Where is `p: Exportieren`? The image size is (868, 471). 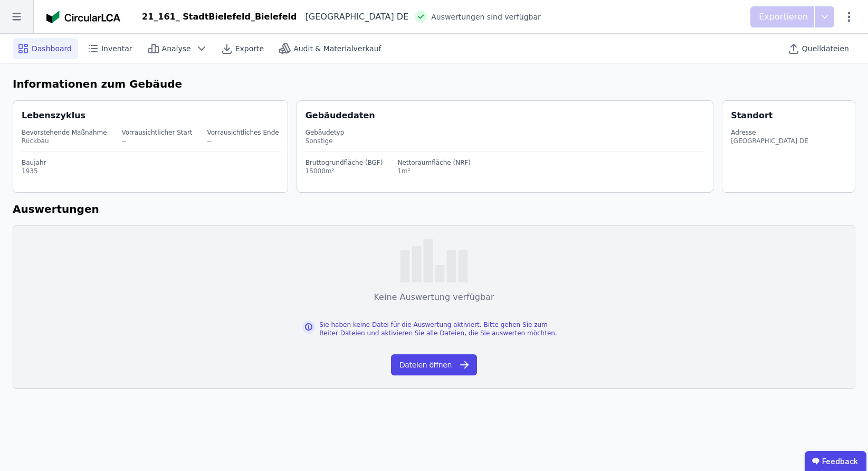 p: Exportieren is located at coordinates (784, 17).